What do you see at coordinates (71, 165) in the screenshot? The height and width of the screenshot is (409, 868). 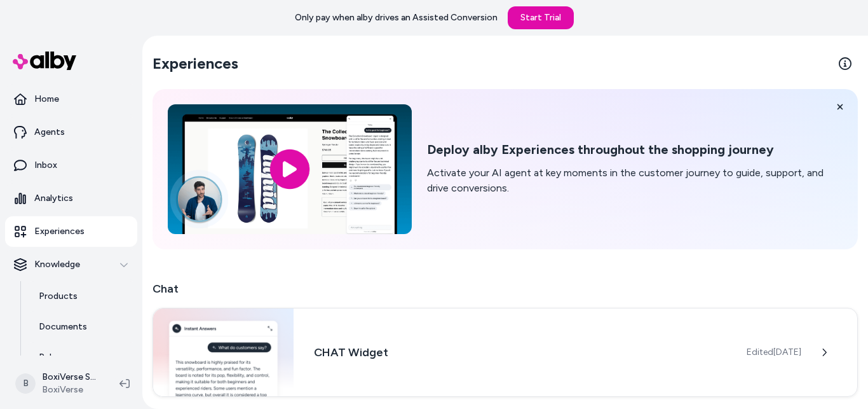 I see `a: Inbox` at bounding box center [71, 165].